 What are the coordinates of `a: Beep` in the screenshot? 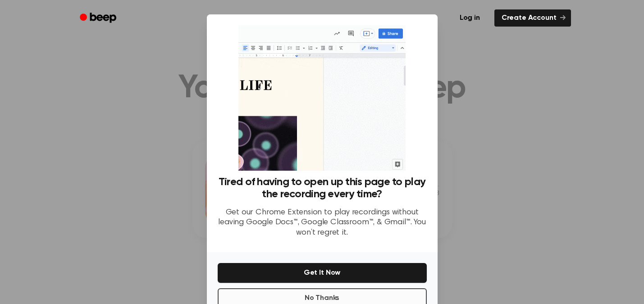 It's located at (99, 18).